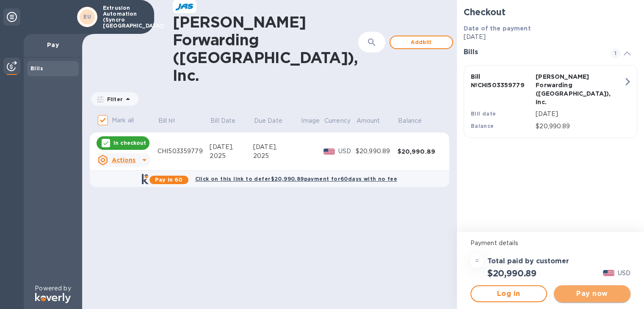 The image size is (644, 309). What do you see at coordinates (550, 12) in the screenshot?
I see `h2: Checkout` at bounding box center [550, 12].